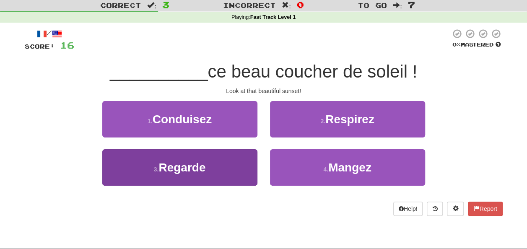 This screenshot has height=249, width=527. I want to click on span: Regarde, so click(182, 167).